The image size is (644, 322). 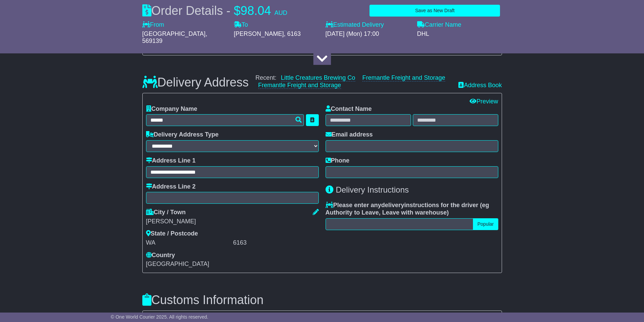 What do you see at coordinates (276, 243) in the screenshot?
I see `div: 6163` at bounding box center [276, 243].